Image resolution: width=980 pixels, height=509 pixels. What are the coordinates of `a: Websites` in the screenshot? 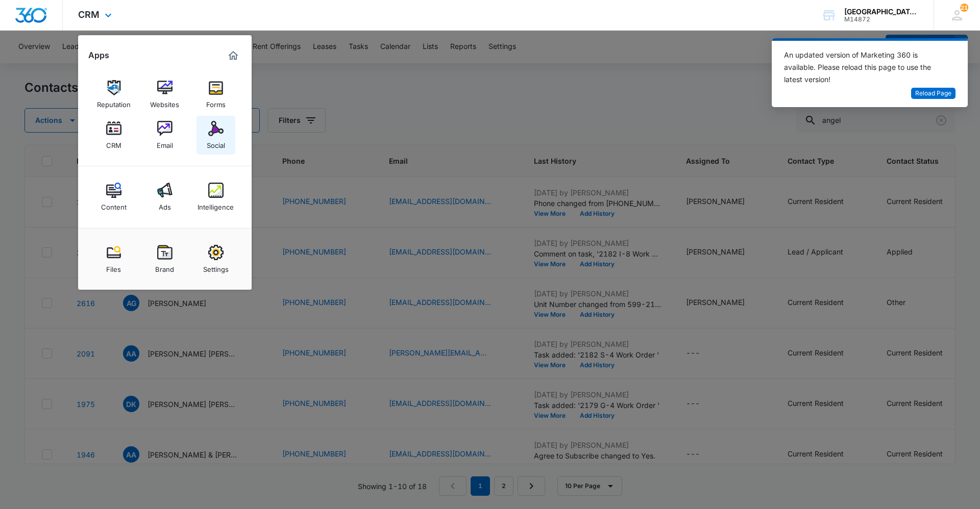 It's located at (165, 94).